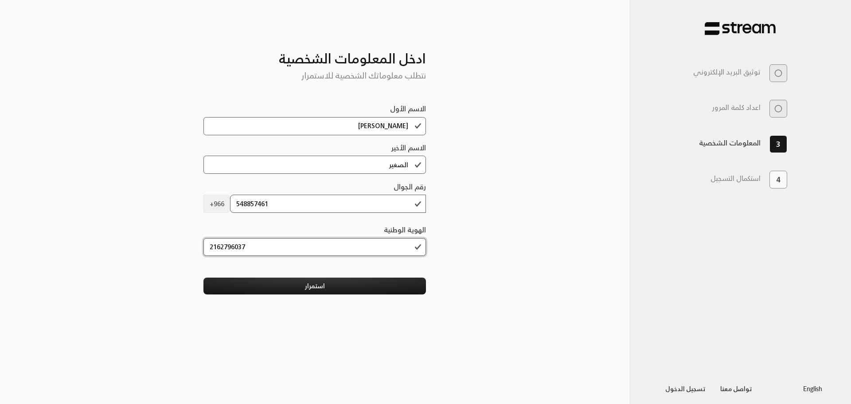 The image size is (851, 404). I want to click on h3: اعداد كلمة المرور, so click(736, 107).